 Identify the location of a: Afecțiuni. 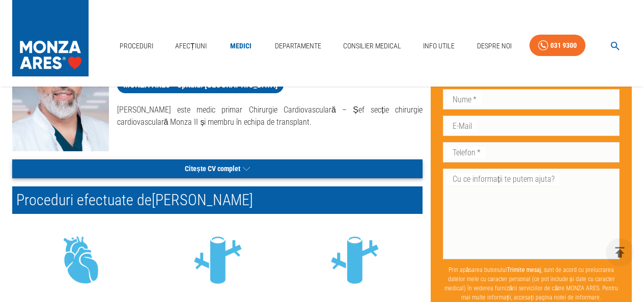
(191, 46).